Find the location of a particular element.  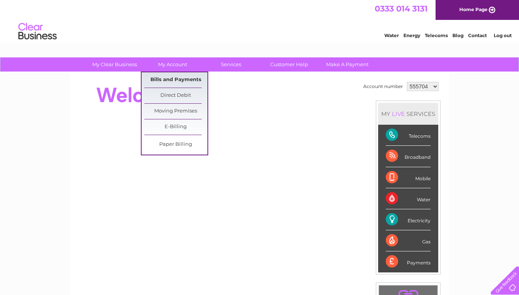

span: 0333 014 3131 is located at coordinates (401, 8).